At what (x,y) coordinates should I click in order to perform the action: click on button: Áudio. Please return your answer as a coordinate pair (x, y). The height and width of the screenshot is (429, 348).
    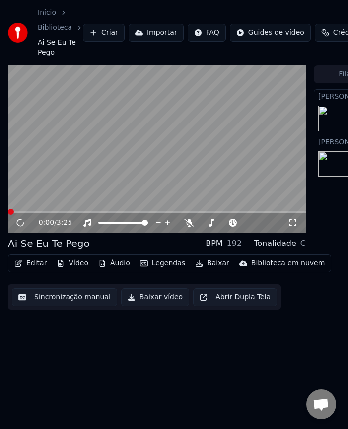
    Looking at the image, I should click on (114, 264).